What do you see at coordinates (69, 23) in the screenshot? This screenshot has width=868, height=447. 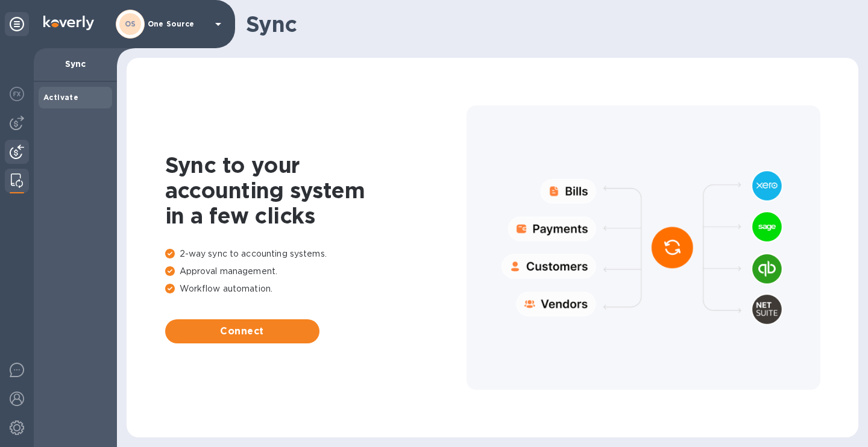 I see `img: Logo` at bounding box center [69, 23].